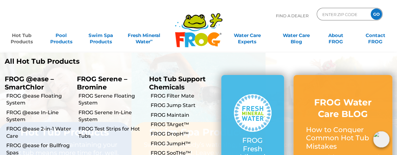  Describe the element at coordinates (101, 35) in the screenshot. I see `a: Swim SpaProducts` at that location.